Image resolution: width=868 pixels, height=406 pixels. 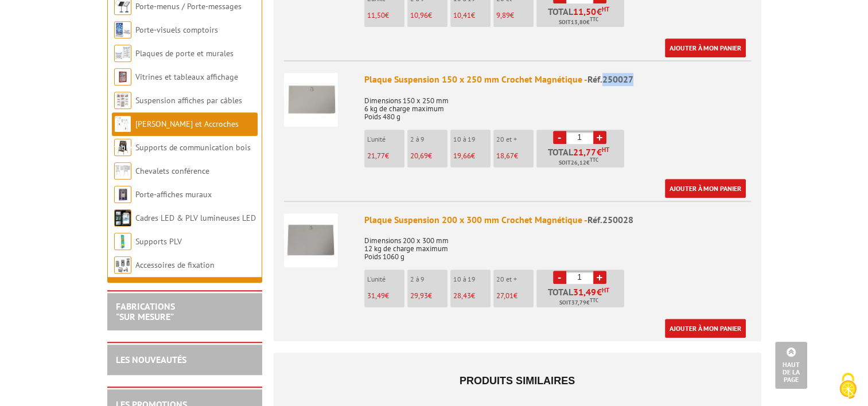 I want to click on a: Chevalets conférence, so click(x=172, y=171).